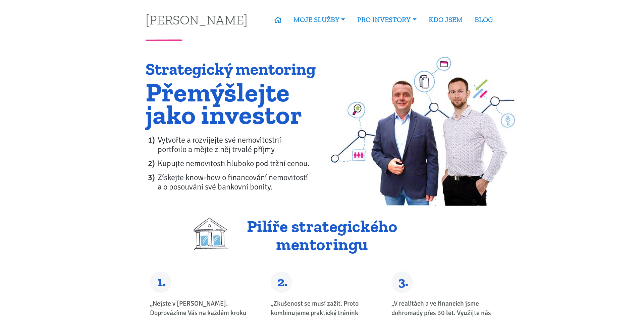 The height and width of the screenshot is (317, 644). I want to click on li: Kupujte nemovitosti hluboko pod tržní cenou., so click(237, 163).